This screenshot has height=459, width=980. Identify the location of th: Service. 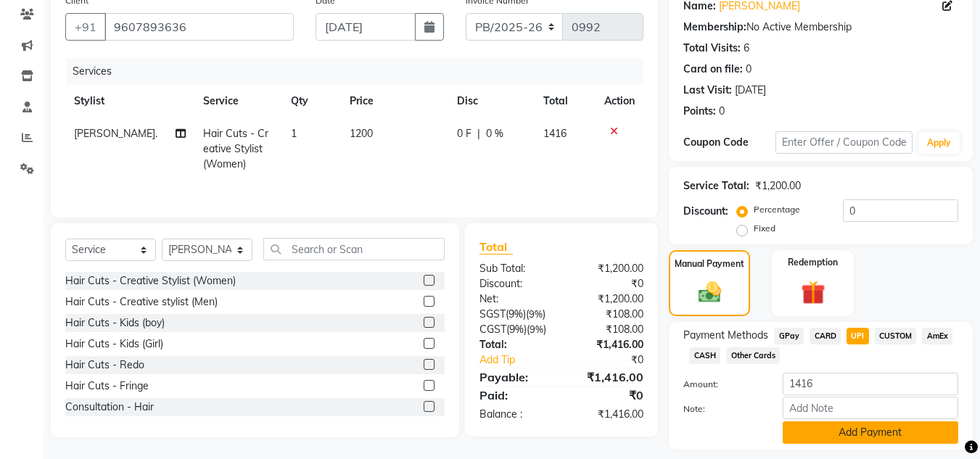
(238, 101).